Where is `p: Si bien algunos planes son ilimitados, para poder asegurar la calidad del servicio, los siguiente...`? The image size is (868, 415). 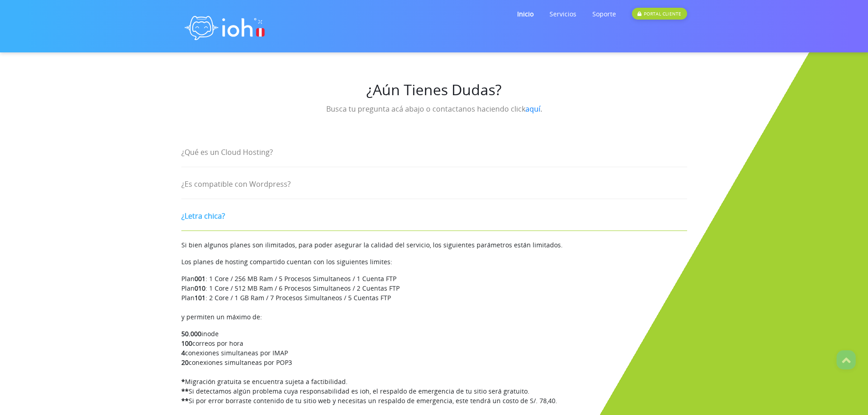 p: Si bien algunos planes son ilimitados, para poder asegurar la calidad del servicio, los siguiente... is located at coordinates (434, 245).